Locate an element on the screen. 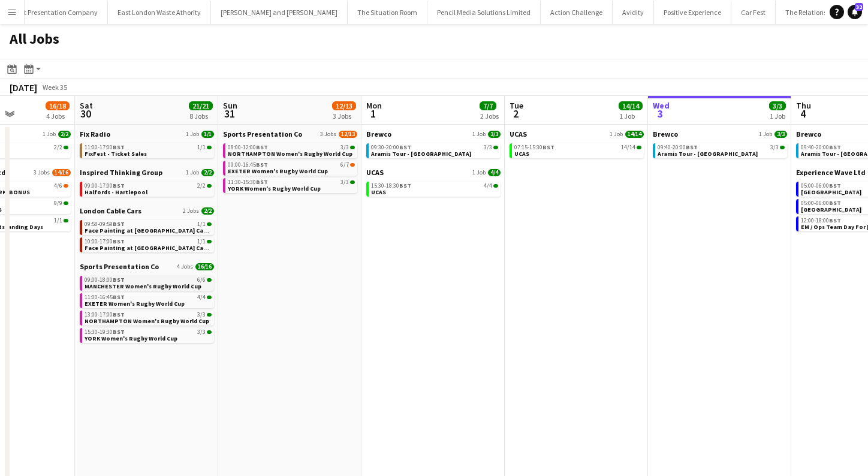 This screenshot has height=476, width=868. span: 09:58-09:59 is located at coordinates (104, 224).